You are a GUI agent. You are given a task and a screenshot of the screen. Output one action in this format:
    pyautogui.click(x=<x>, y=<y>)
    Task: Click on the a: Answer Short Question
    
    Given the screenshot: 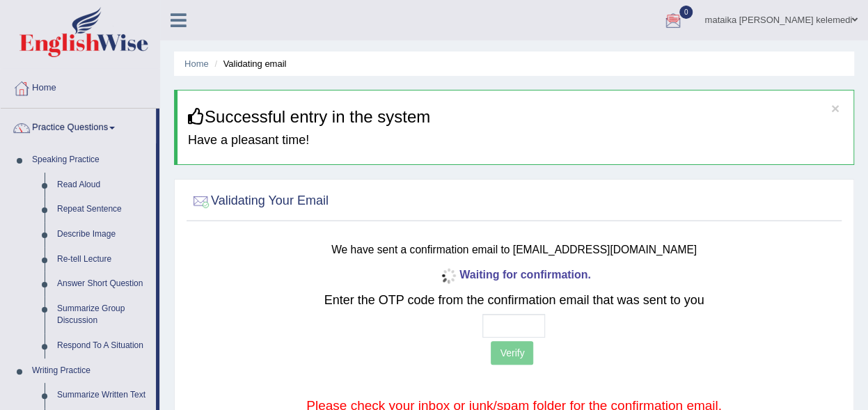 What is the action you would take?
    pyautogui.click(x=103, y=284)
    